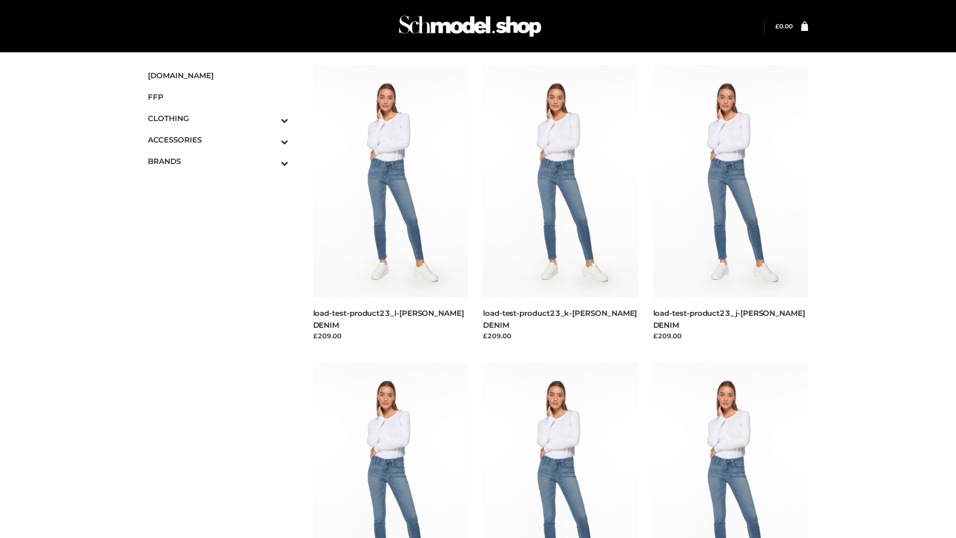 This screenshot has height=538, width=956. Describe the element at coordinates (218, 118) in the screenshot. I see `a: CLOTHINGToggle Submenu` at that location.